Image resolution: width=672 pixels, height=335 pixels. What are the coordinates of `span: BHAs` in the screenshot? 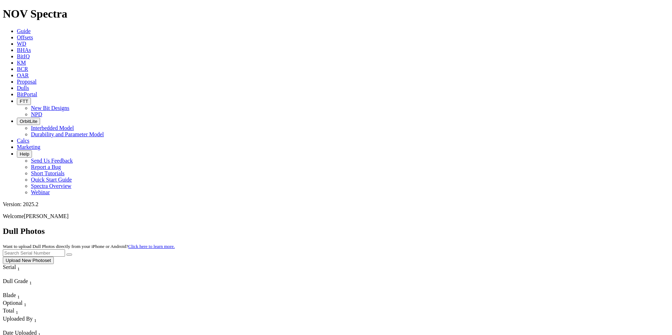 It's located at (24, 50).